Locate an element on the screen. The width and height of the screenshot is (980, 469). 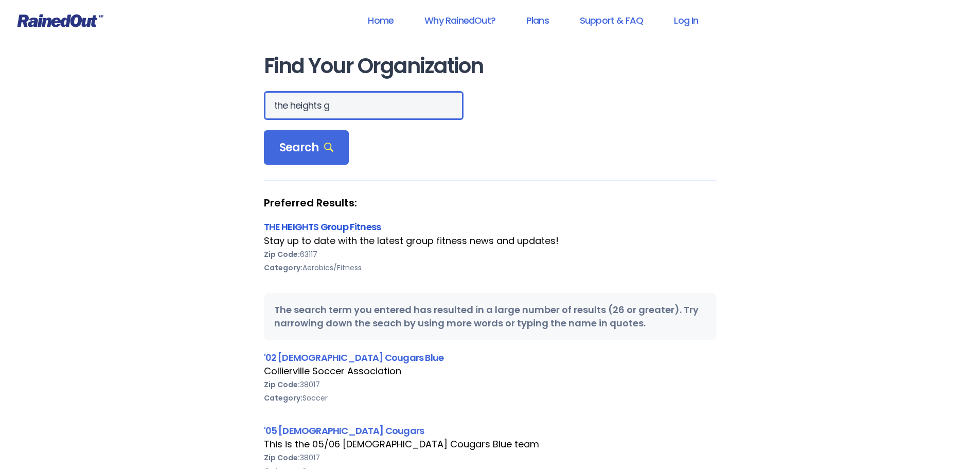
div: Collierville Soccer Association is located at coordinates (490, 371).